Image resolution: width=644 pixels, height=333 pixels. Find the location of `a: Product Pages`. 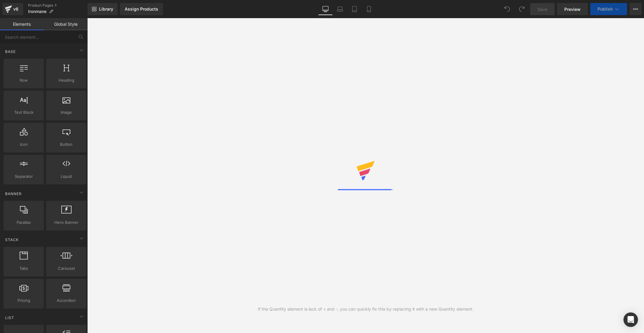

a: Product Pages is located at coordinates (58, 5).